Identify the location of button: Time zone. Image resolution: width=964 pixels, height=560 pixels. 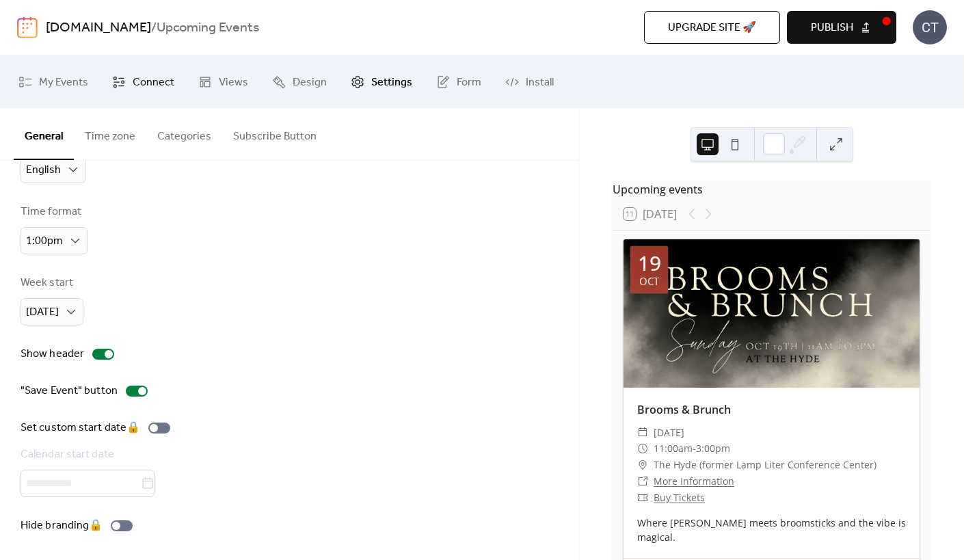
(110, 133).